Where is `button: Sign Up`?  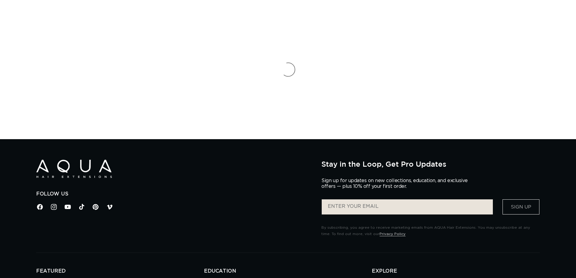 button: Sign Up is located at coordinates (521, 207).